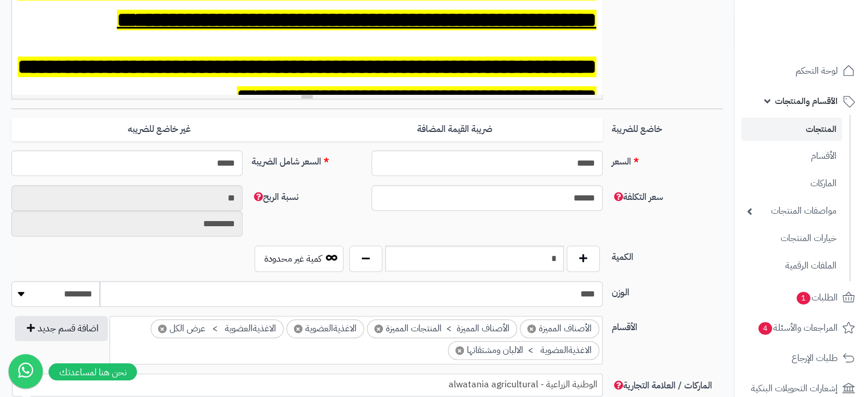 The height and width of the screenshot is (397, 868). What do you see at coordinates (667, 290) in the screenshot?
I see `label: الوزن` at bounding box center [667, 290].